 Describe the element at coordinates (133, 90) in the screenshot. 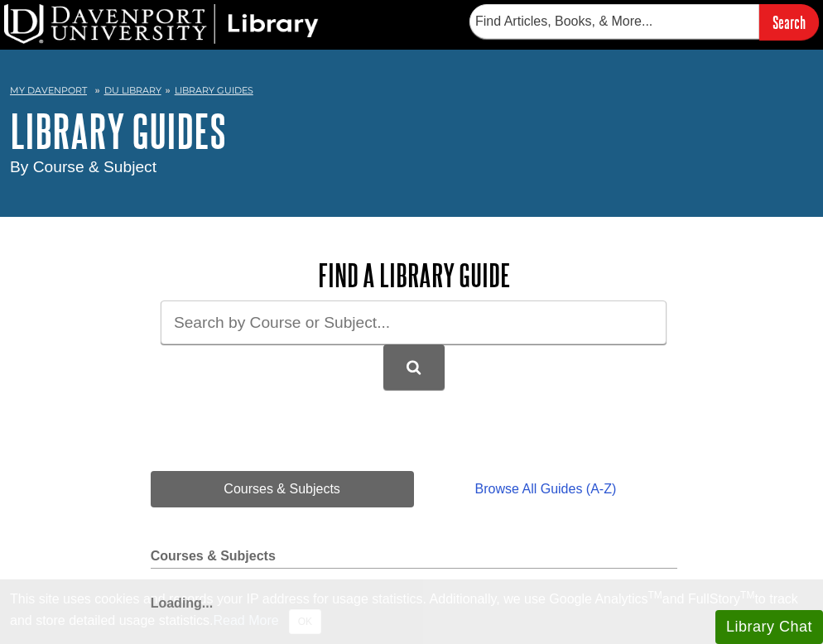

I see `a: DU Library` at that location.